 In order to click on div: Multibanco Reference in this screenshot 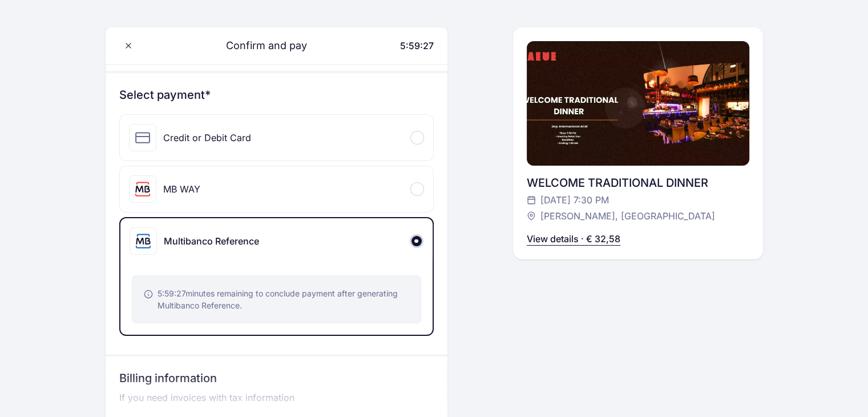, I will do `click(211, 241)`.